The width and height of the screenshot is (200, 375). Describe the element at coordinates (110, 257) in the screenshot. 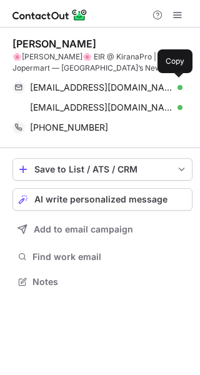

I see `span: Find work email` at that location.